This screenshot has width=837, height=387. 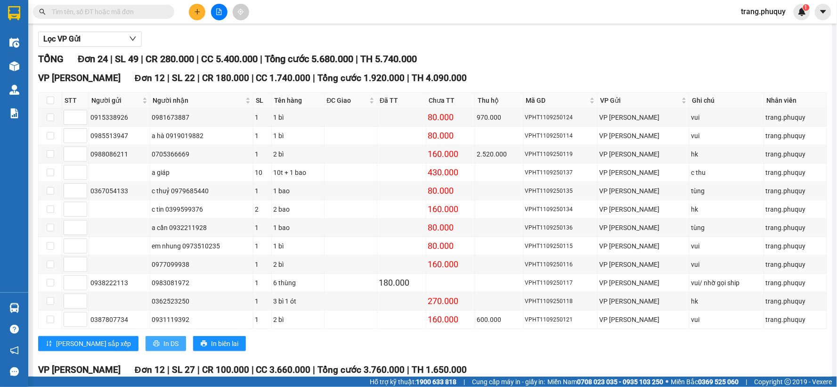 What do you see at coordinates (133, 39) in the screenshot?
I see `span: down` at bounding box center [133, 39].